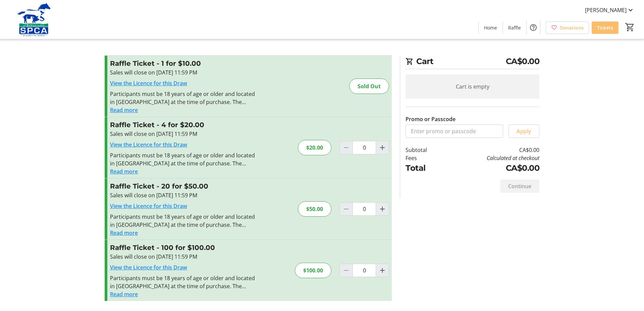  I want to click on div: Sold Out, so click(369, 86).